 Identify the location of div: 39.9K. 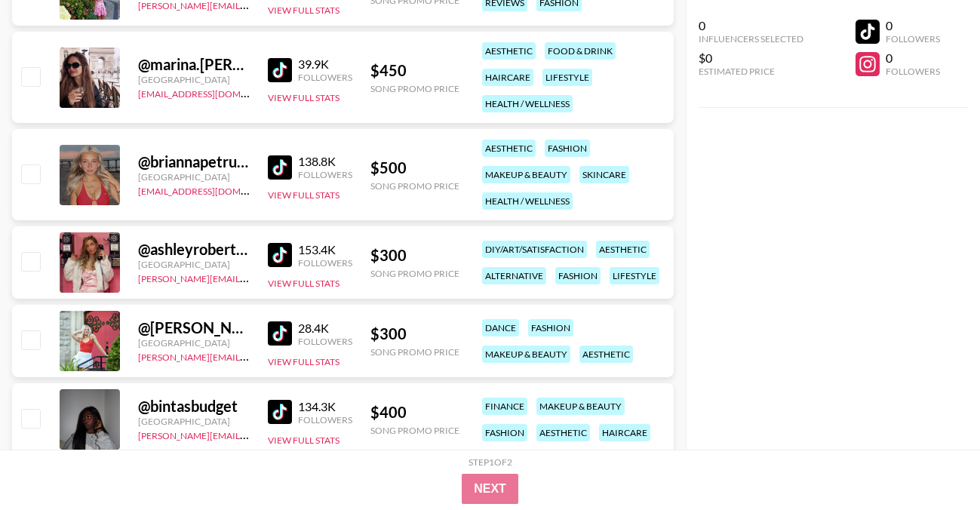
(325, 64).